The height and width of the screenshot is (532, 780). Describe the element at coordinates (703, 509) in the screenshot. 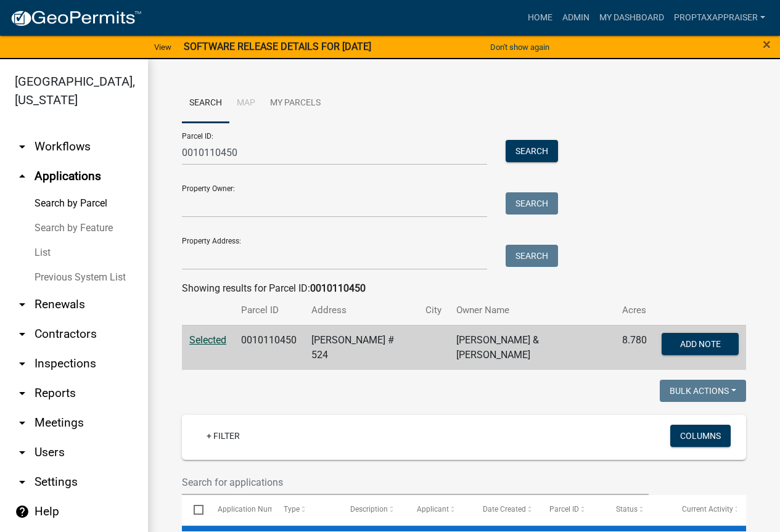

I see `datatable-header-cell: Current Activity` at that location.